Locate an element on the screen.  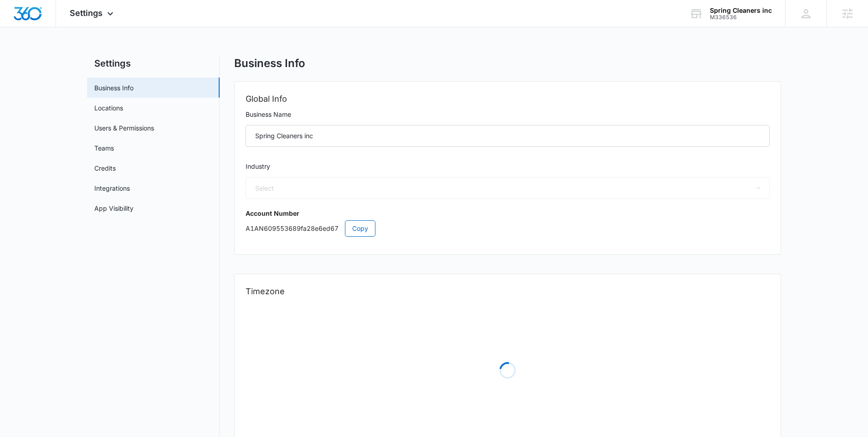
div: Keywords by Traffic is located at coordinates (127, 57).